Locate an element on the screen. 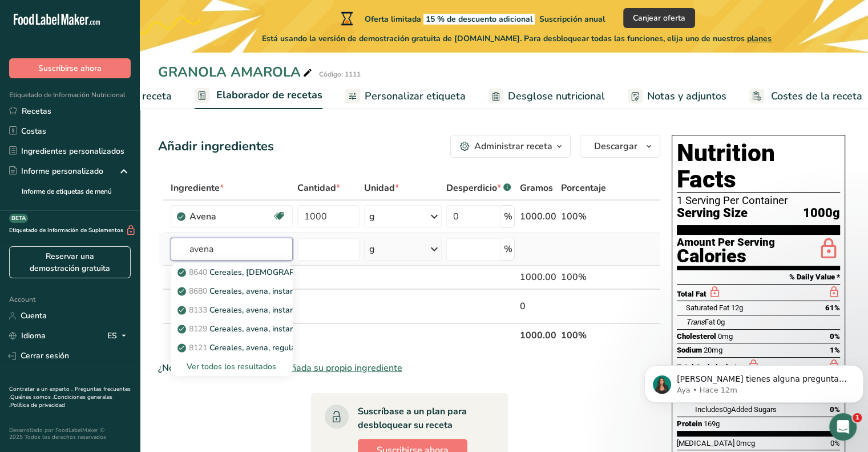  button: Suscribirse ahora is located at coordinates (70, 68).